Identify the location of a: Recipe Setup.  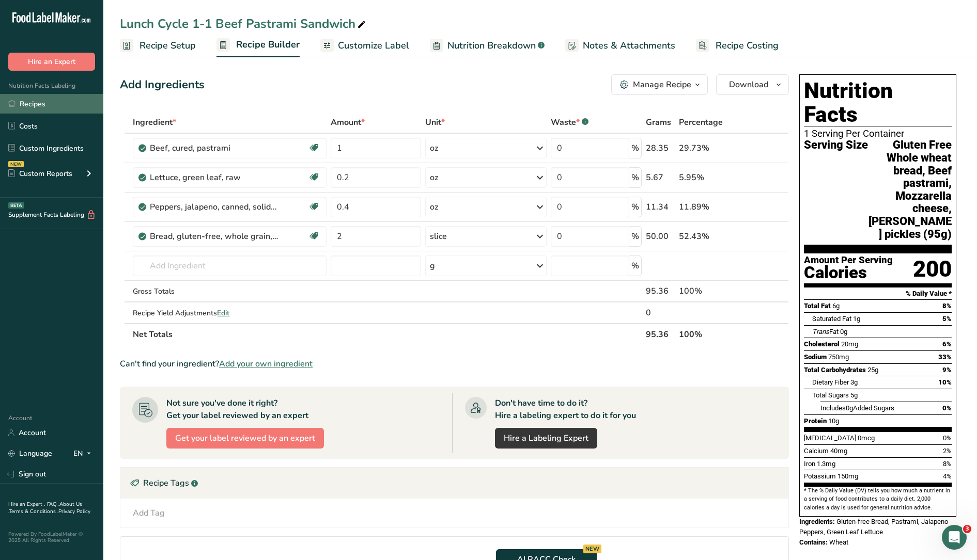
(158, 45).